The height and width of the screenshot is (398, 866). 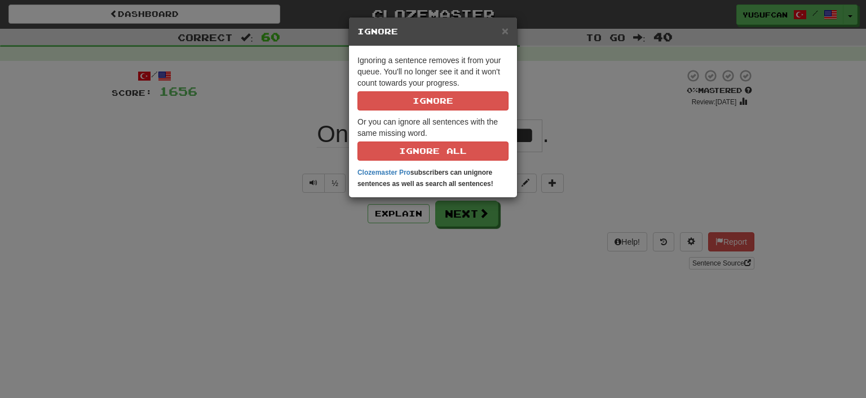 What do you see at coordinates (384, 173) in the screenshot?
I see `a: Clozemaster Pro` at bounding box center [384, 173].